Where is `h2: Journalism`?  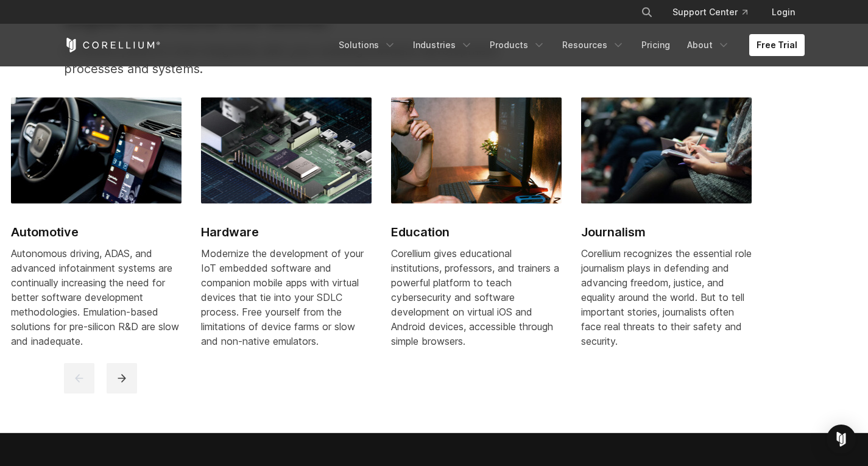 h2: Journalism is located at coordinates (666, 232).